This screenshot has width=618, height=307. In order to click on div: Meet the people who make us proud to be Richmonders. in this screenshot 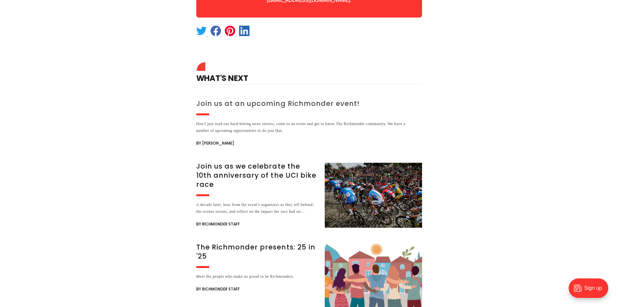, I will do `click(257, 276)`.